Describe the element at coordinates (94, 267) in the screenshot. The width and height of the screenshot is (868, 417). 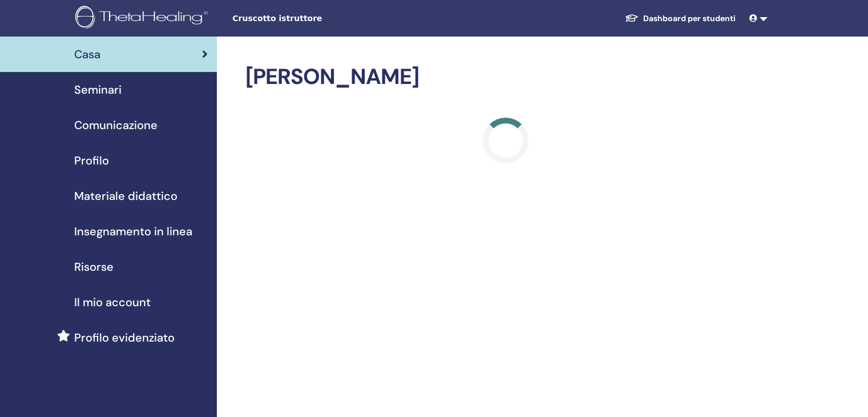
I see `span: Risorse` at that location.